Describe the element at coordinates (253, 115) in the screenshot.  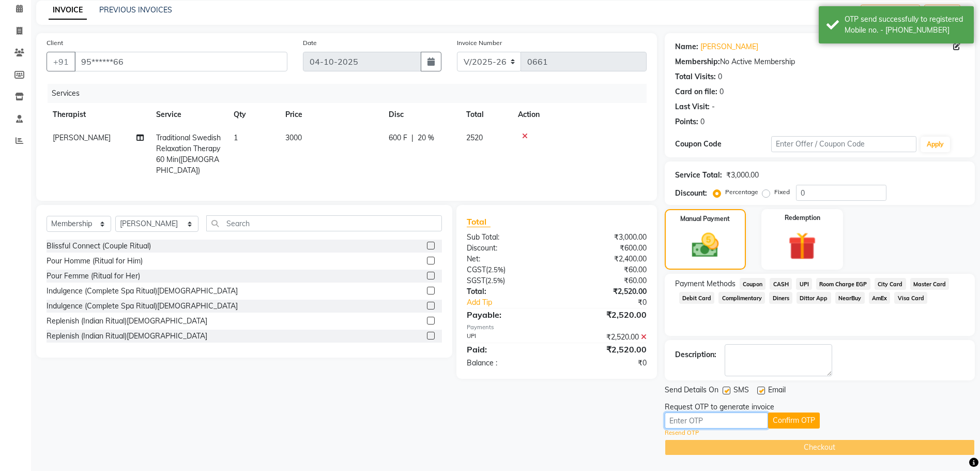
I see `th: Qty` at that location.